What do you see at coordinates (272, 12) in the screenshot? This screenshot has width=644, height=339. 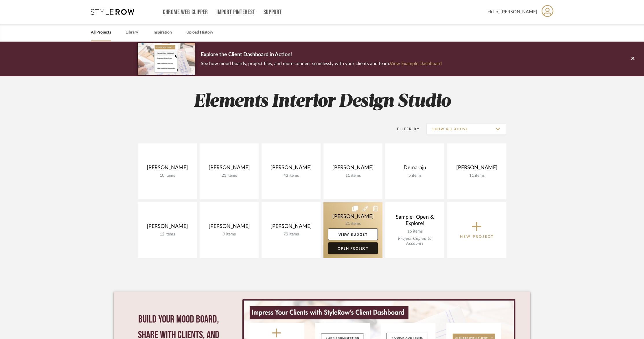 I see `a: Support` at bounding box center [272, 12].